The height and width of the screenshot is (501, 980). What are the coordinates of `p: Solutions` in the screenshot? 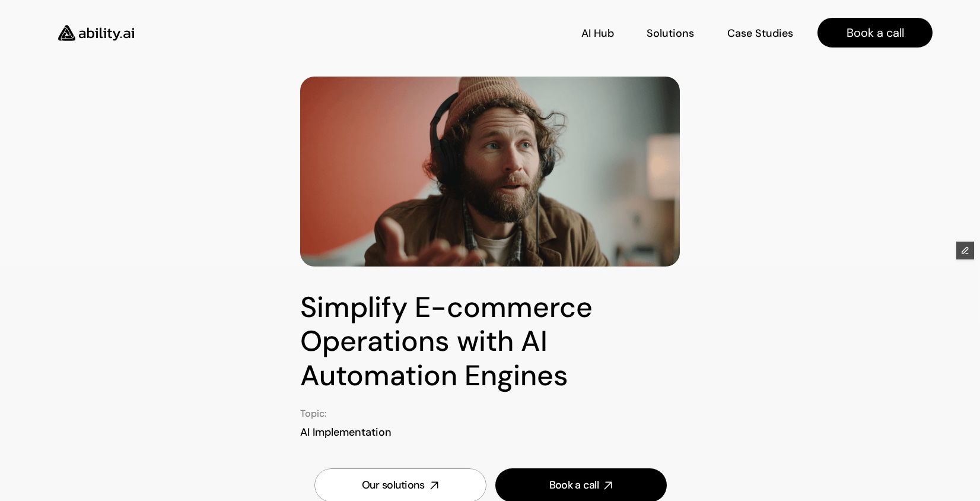 It's located at (670, 33).